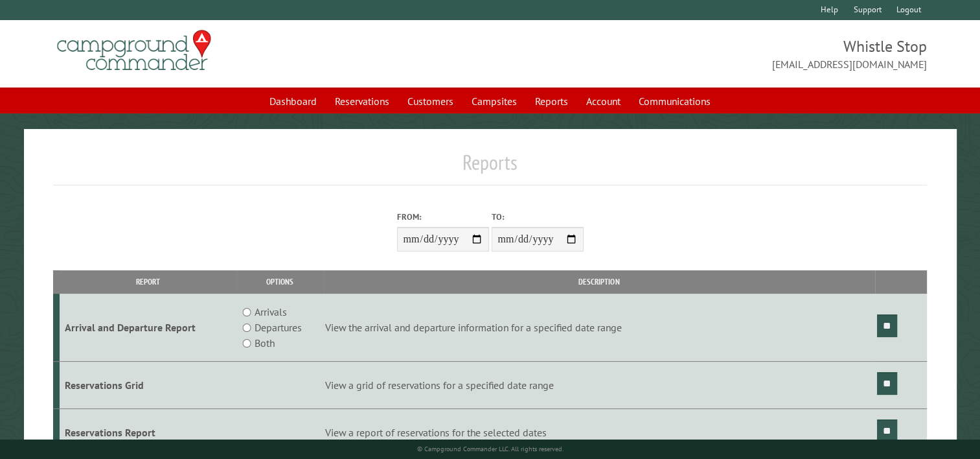 This screenshot has height=459, width=980. What do you see at coordinates (490, 449) in the screenshot?
I see `small: © Campground Commander LLC. All rights reserved.` at bounding box center [490, 449].